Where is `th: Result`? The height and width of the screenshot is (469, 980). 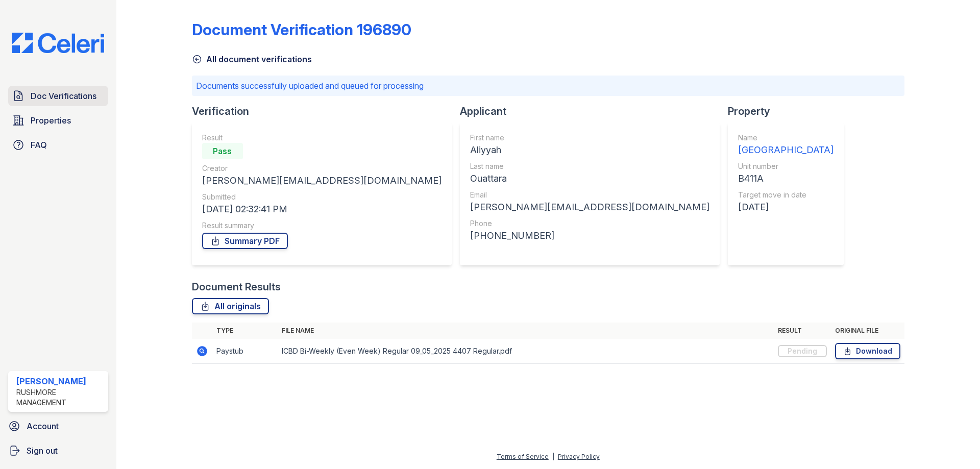 th: Result is located at coordinates (803, 331).